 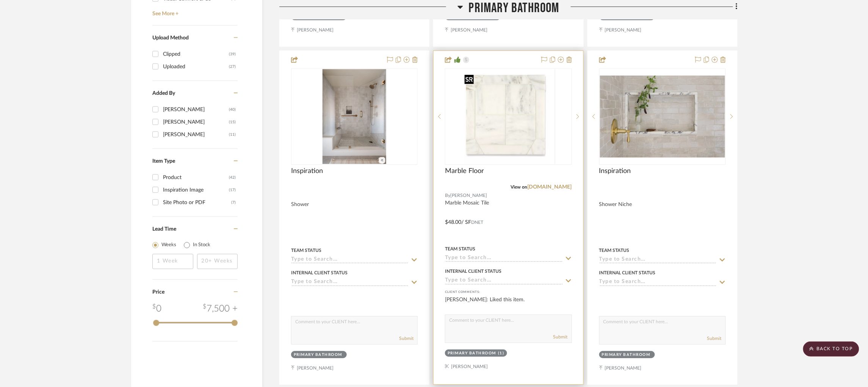 What do you see at coordinates (232, 190) in the screenshot?
I see `div: (17)` at bounding box center [232, 190].